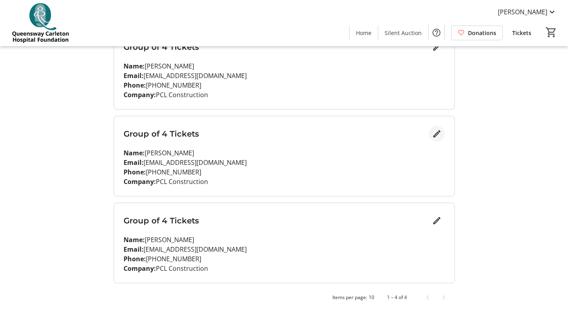  Describe the element at coordinates (349, 298) in the screenshot. I see `div: Items per page:` at that location.